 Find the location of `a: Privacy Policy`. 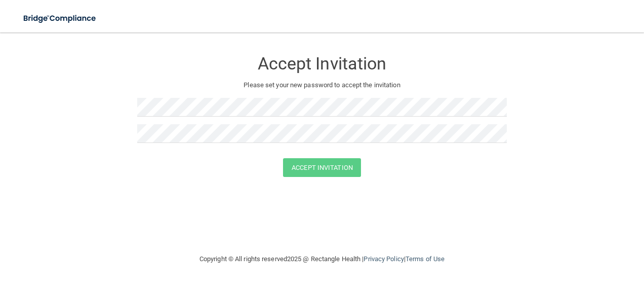

a: Privacy Policy is located at coordinates (383, 258).